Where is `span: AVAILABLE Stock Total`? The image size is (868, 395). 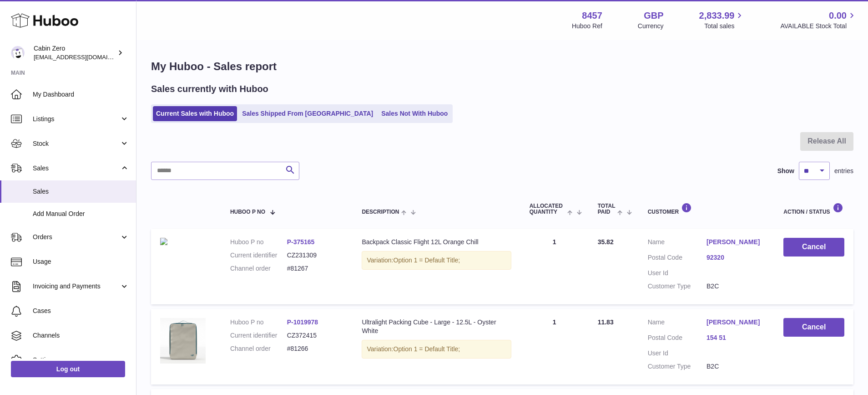
span: AVAILABLE Stock Total is located at coordinates (818, 26).